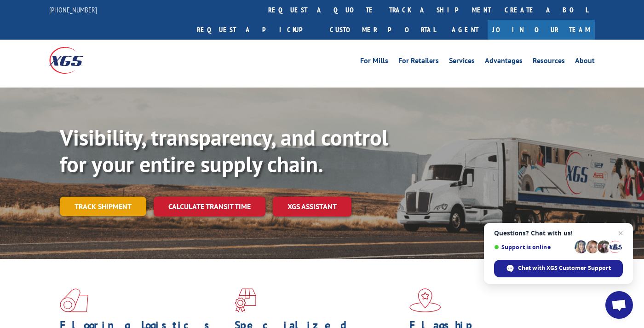 The image size is (644, 328). I want to click on a: Open chat, so click(619, 305).